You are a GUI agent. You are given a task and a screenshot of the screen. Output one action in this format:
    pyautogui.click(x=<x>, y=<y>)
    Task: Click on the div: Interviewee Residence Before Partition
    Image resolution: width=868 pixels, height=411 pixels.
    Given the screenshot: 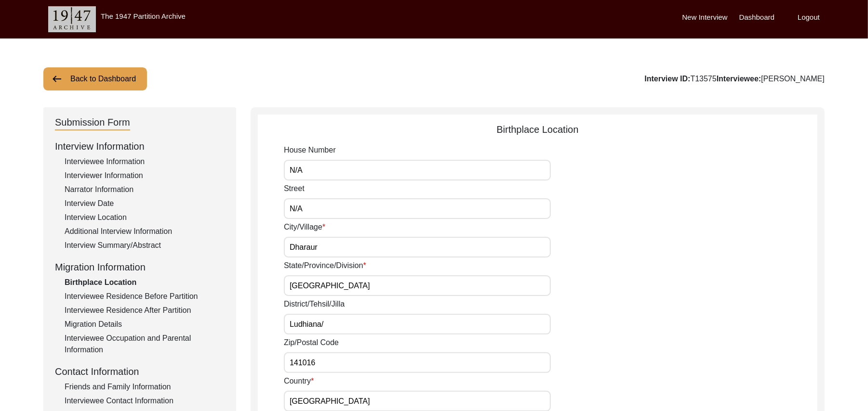 What is the action you would take?
    pyautogui.click(x=145, y=297)
    